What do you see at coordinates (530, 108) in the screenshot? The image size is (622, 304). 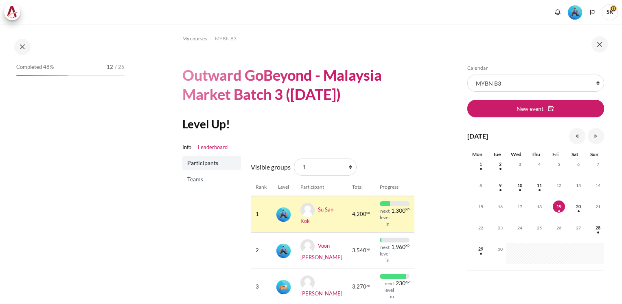 I see `span: New event` at bounding box center [530, 108].